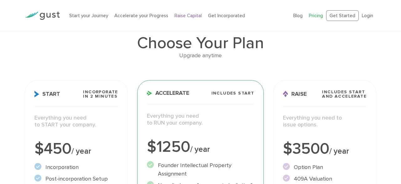 The image size is (401, 184). I want to click on span: Accelerate, so click(168, 93).